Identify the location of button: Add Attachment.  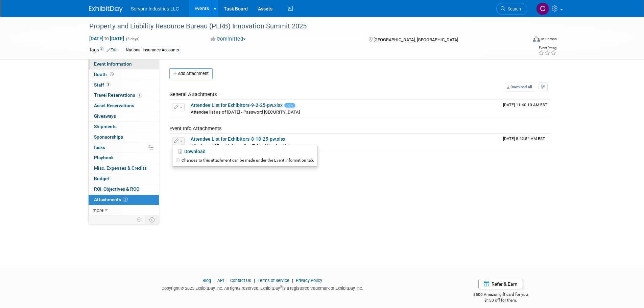
(191, 74).